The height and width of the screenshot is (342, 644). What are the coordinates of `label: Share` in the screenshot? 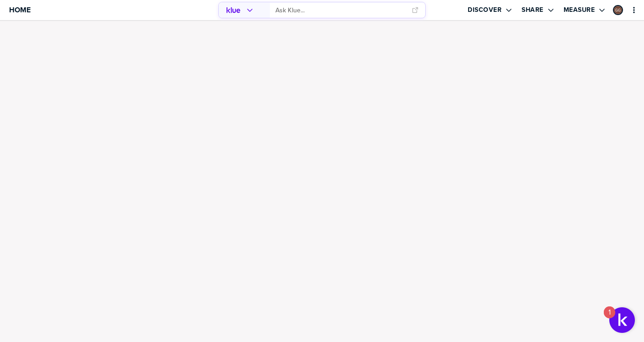 It's located at (533, 10).